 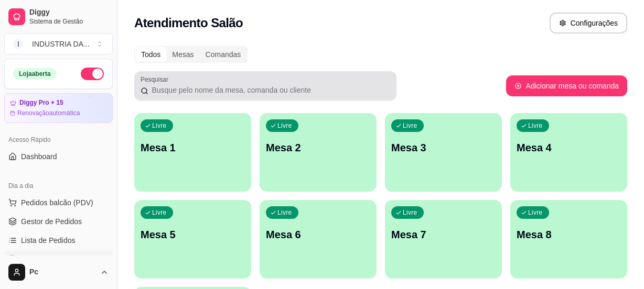 What do you see at coordinates (61, 44) in the screenshot?
I see `div: INDUSTRIA DA ...` at bounding box center [61, 44].